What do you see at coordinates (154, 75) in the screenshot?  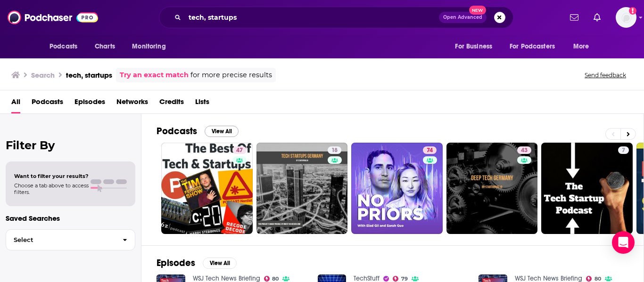 I see `a: Try an exact match` at bounding box center [154, 75].